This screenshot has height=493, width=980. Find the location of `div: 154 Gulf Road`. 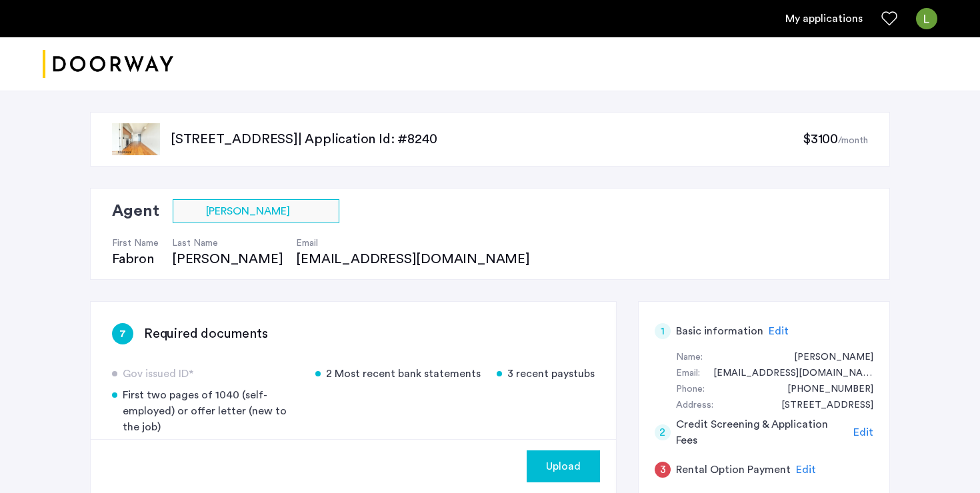

div: 154 Gulf Road is located at coordinates (821, 406).